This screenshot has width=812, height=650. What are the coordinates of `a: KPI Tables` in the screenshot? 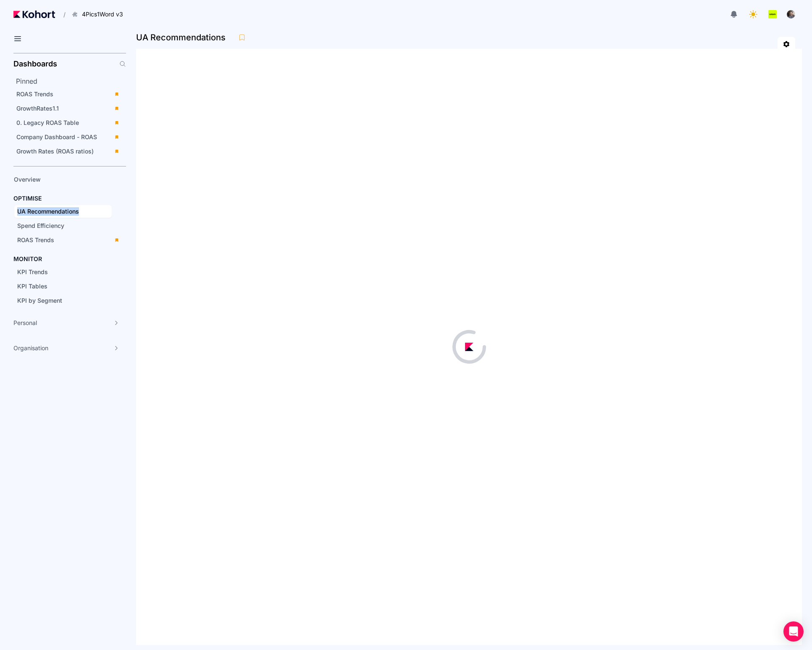 It's located at (63, 286).